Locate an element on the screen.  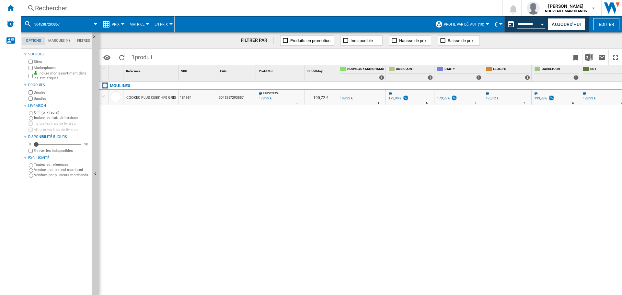
div: CARREFOUR 1 offers sold by CARREFOUR is located at coordinates (556, 73).